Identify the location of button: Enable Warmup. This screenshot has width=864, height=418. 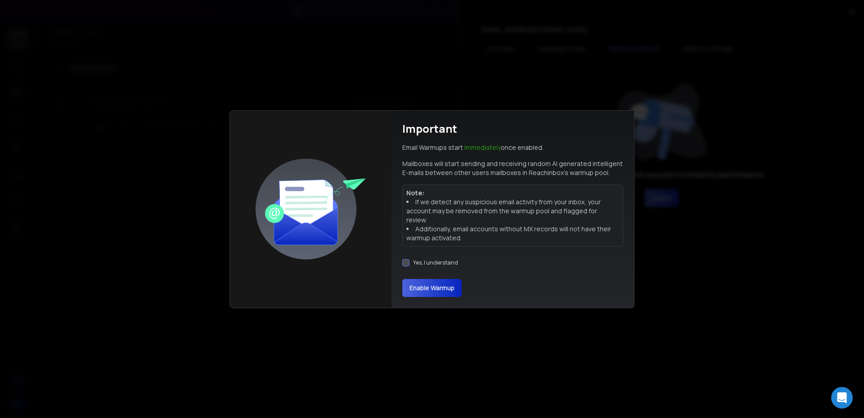
(432, 288).